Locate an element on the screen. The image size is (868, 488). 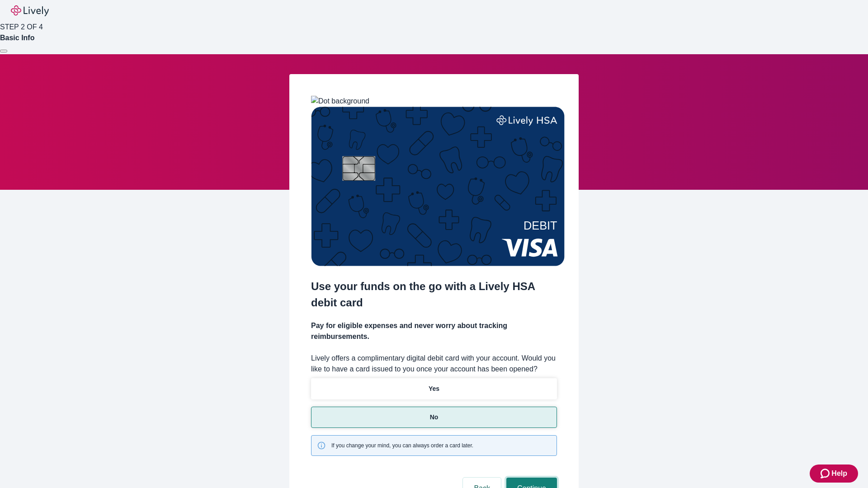
svg: Zendesk support icon is located at coordinates (826, 474).